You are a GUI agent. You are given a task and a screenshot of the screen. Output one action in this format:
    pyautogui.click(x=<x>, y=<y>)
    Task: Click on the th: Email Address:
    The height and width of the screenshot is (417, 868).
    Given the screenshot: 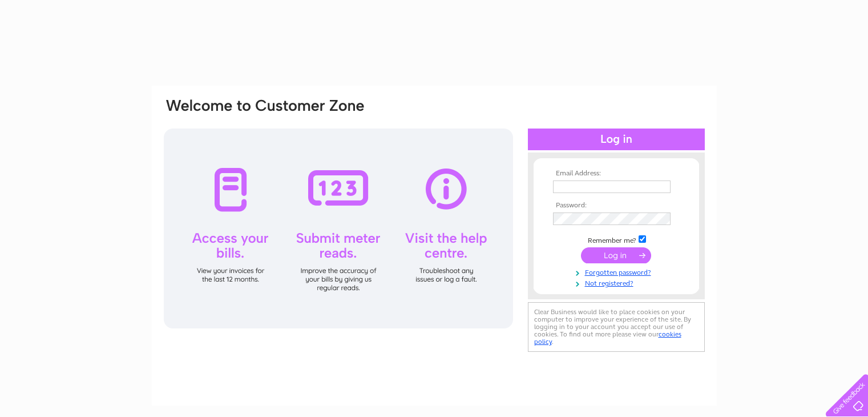 What is the action you would take?
    pyautogui.click(x=616, y=173)
    